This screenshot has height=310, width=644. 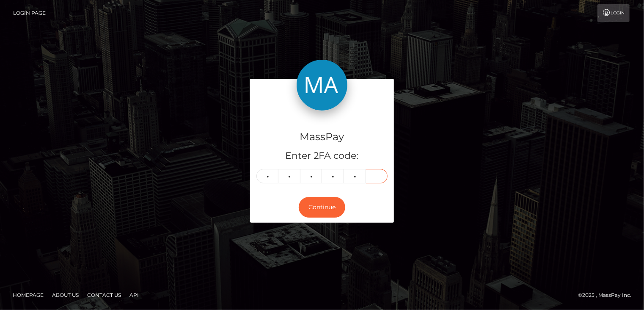 I want to click on img: MassPay, so click(x=322, y=85).